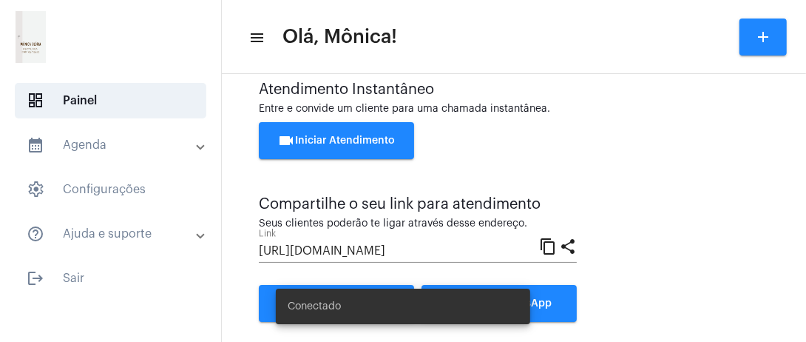 Image resolution: width=806 pixels, height=342 pixels. I want to click on div: Entre e convide um cliente para uma chamada instantânea., so click(514, 109).